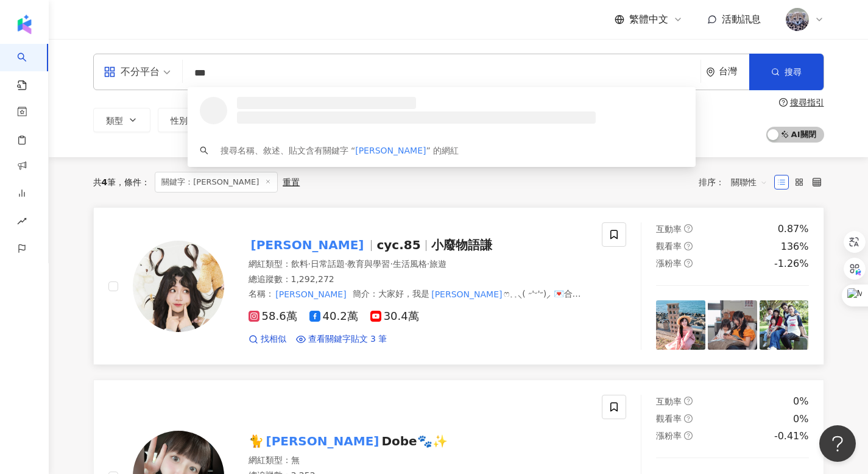 The width and height of the screenshot is (868, 474). What do you see at coordinates (333, 317) in the screenshot?
I see `span: 40.2萬` at bounding box center [333, 317].